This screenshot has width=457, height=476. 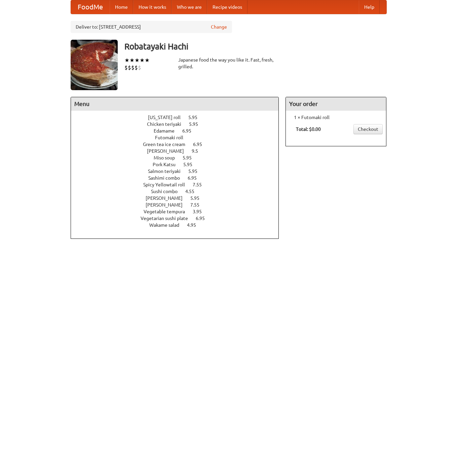 What do you see at coordinates (167, 184) in the screenshot?
I see `span: Spicy Yellowtail roll` at bounding box center [167, 184].